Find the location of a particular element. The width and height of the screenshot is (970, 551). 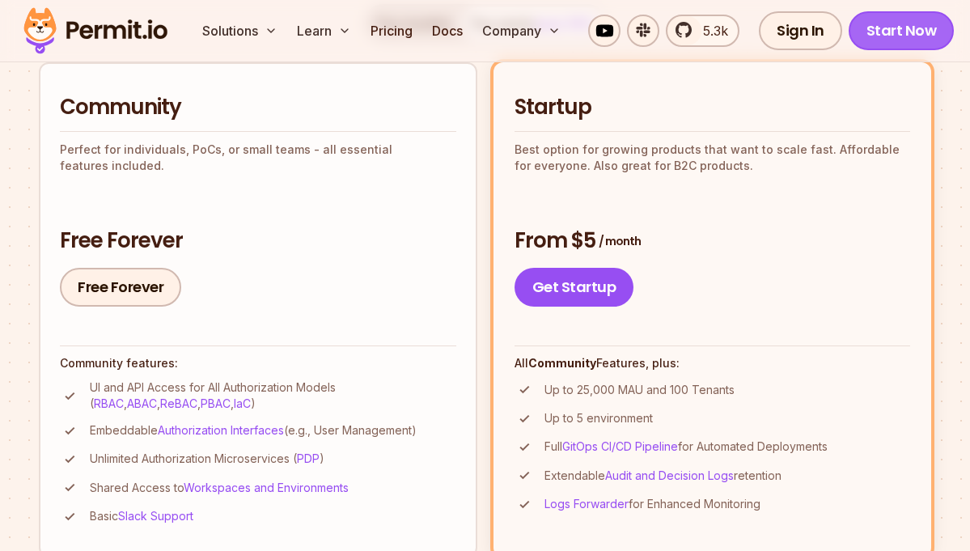

a: Free Forever is located at coordinates (121, 287).